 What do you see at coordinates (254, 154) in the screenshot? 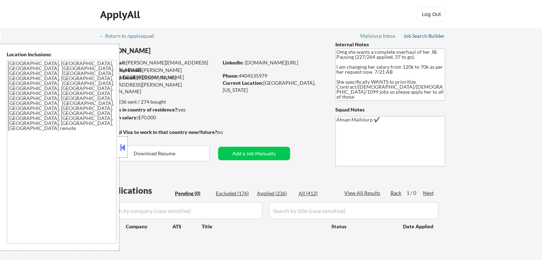
I see `button: Add a Job Manually` at bounding box center [254, 154].